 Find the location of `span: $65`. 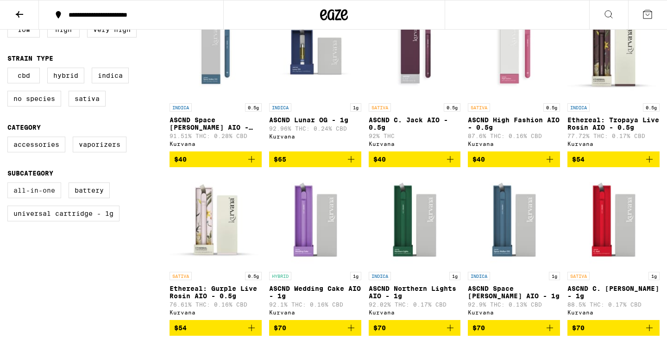

span: $65 is located at coordinates (280, 159).